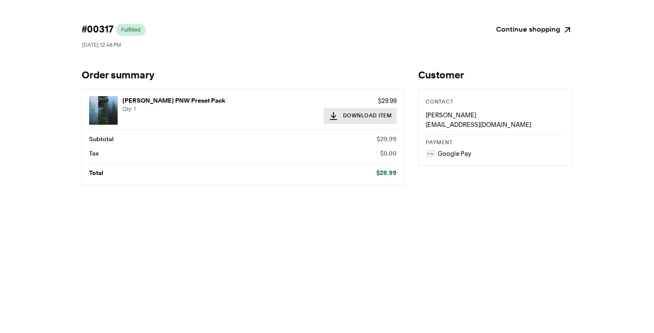  I want to click on button: Download Item, so click(360, 116).